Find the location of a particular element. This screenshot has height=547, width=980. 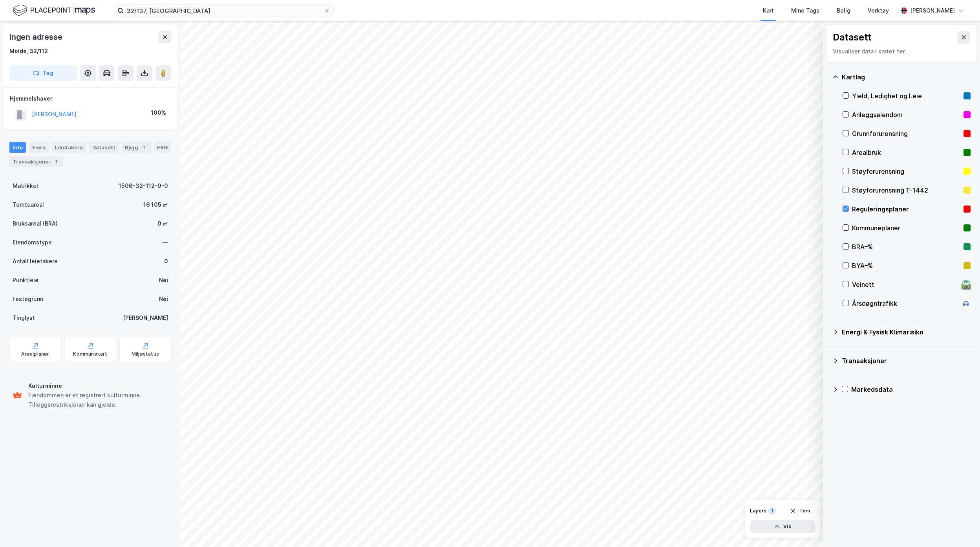

div: Verktøy is located at coordinates (879, 10).